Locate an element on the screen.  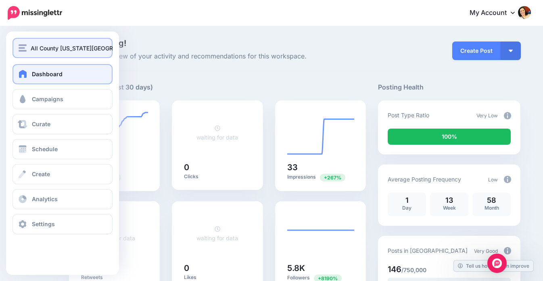
span: Previous period: 9 is located at coordinates (332, 177).